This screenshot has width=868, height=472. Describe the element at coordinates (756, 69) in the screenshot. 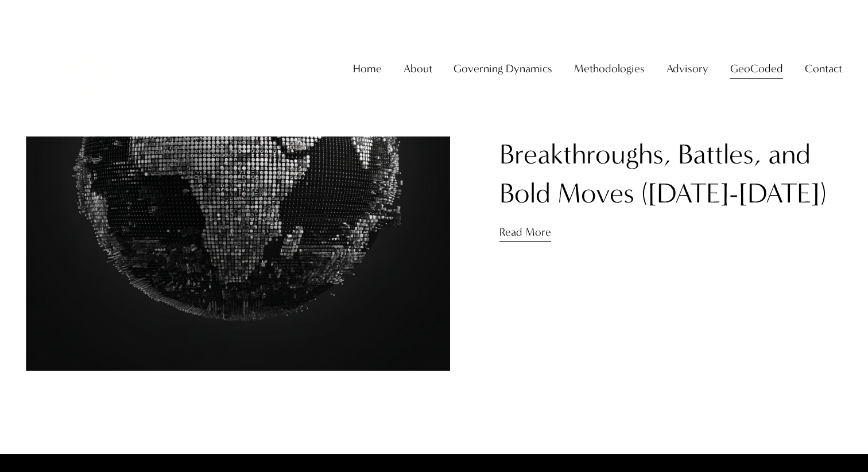

I see `a: GeoCoded` at that location.